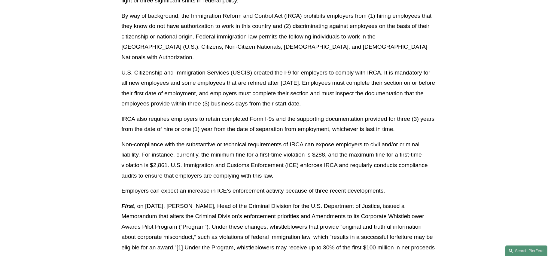  What do you see at coordinates (278, 160) in the screenshot?
I see `p: Non-compliance with the substantive or technical requirements of IRCA can expose employers to civ...` at bounding box center [278, 160].